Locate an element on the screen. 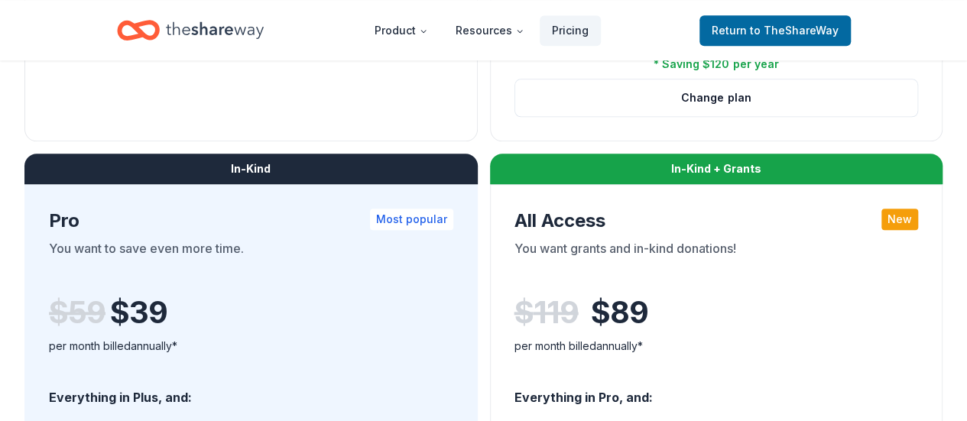  div: In-Kind + Grants is located at coordinates (716, 169).